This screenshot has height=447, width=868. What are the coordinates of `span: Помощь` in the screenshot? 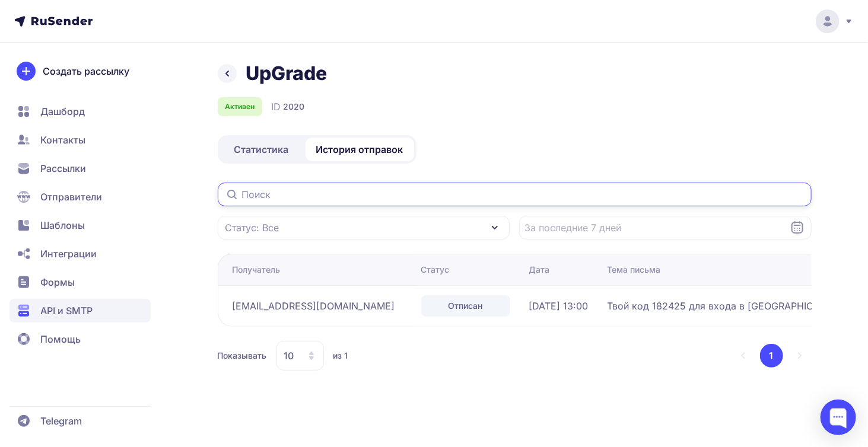 It's located at (60, 339).